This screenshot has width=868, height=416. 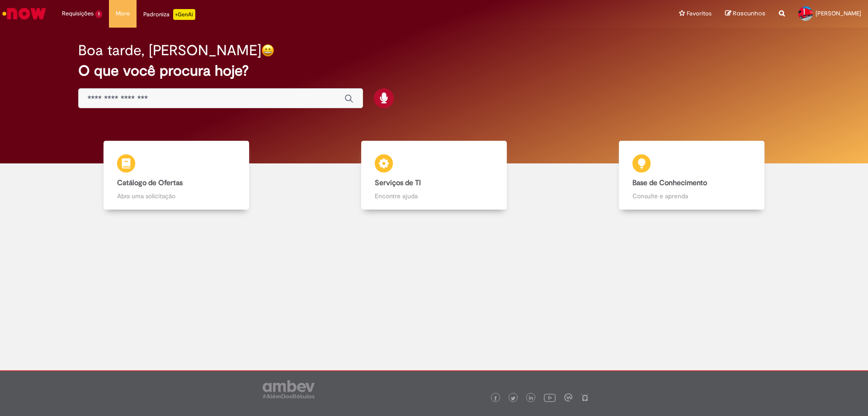 What do you see at coordinates (749, 13) in the screenshot?
I see `span: Rascunhos` at bounding box center [749, 13].